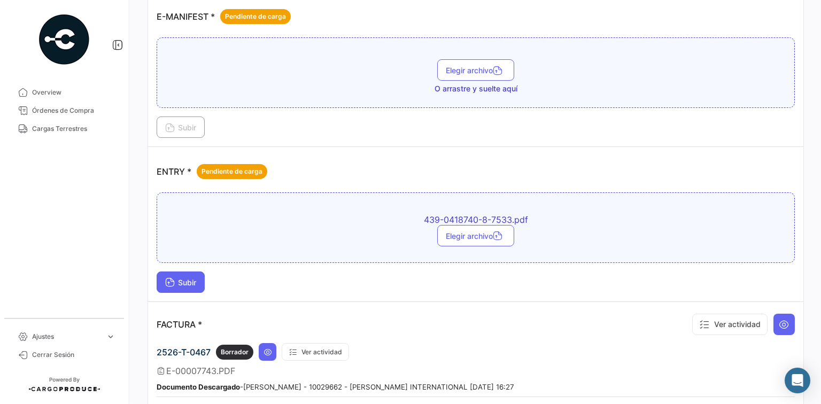 Image resolution: width=821 pixels, height=404 pixels. What do you see at coordinates (64, 40) in the screenshot?
I see `img: powered-by.png` at bounding box center [64, 40].